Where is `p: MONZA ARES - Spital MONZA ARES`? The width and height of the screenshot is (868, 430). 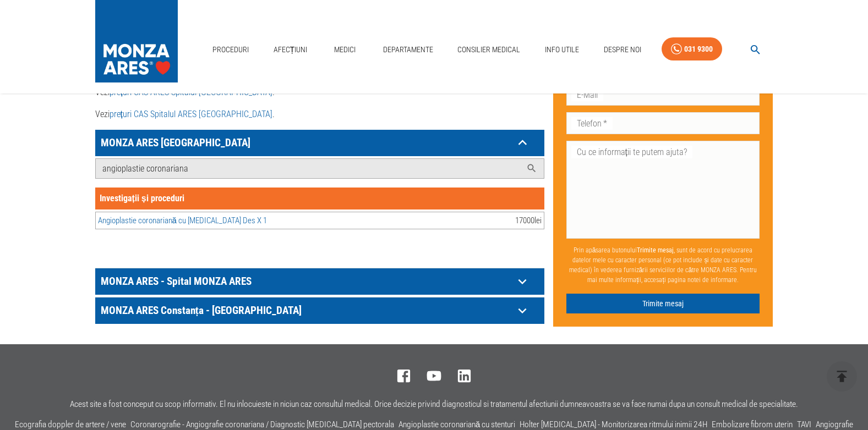 p: MONZA ARES - Spital MONZA ARES is located at coordinates (306, 281).